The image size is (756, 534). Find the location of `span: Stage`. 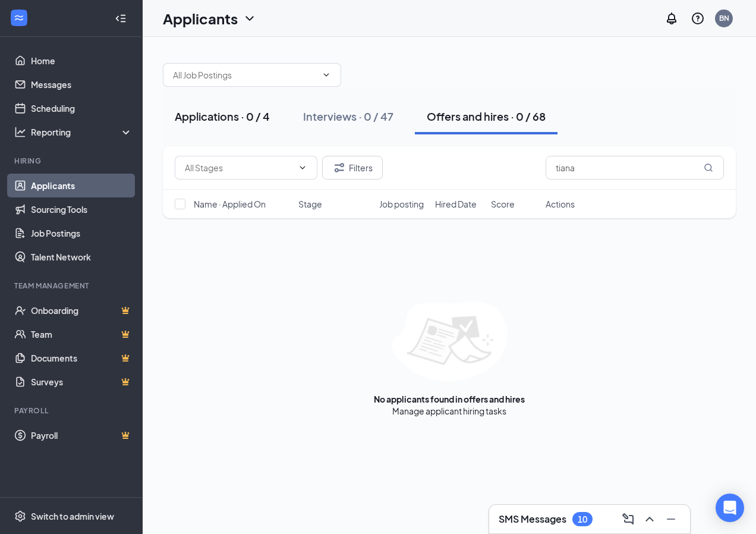

span: Stage is located at coordinates (310, 204).